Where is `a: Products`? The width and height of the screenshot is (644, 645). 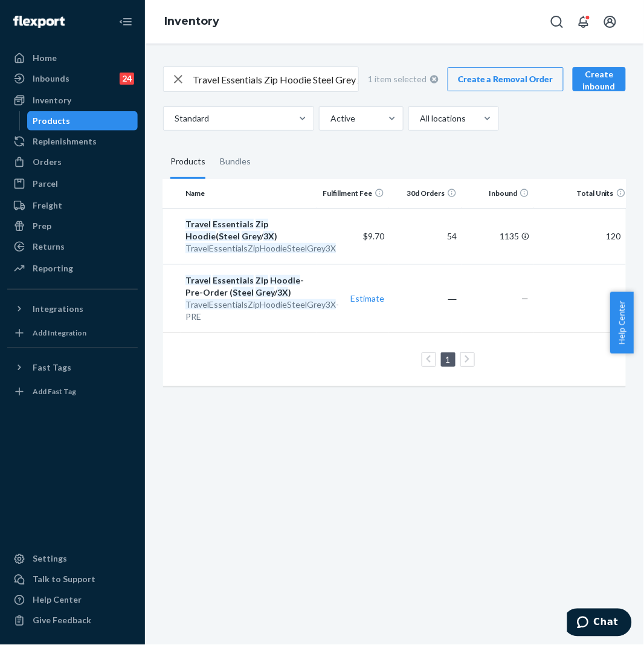 a: Products is located at coordinates (83, 121).